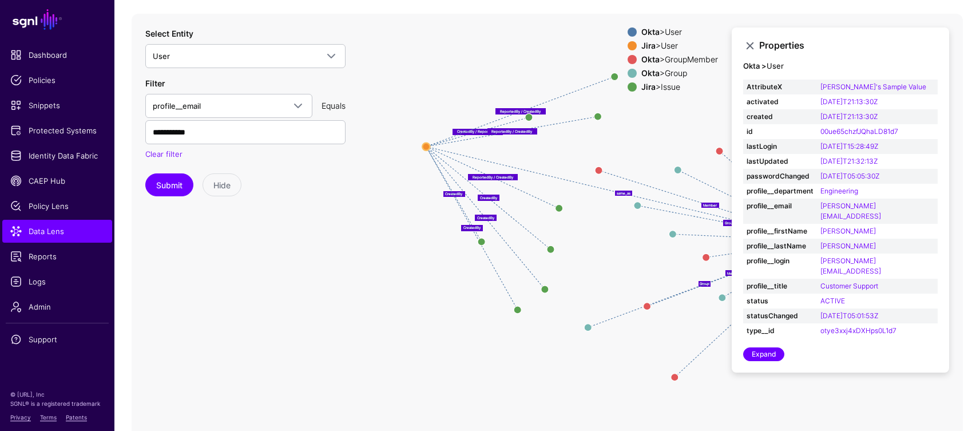  What do you see at coordinates (839, 190) in the screenshot?
I see `a: Engineering` at bounding box center [839, 190].